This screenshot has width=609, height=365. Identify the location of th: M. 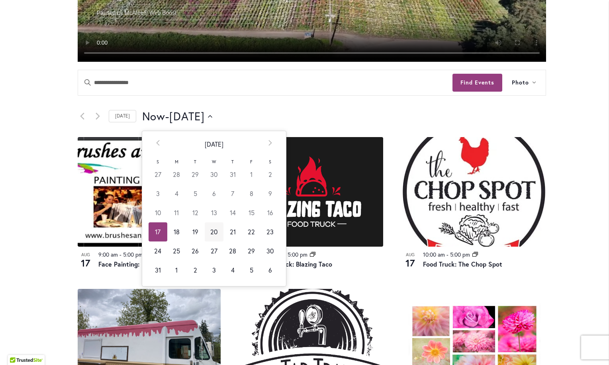
(177, 161).